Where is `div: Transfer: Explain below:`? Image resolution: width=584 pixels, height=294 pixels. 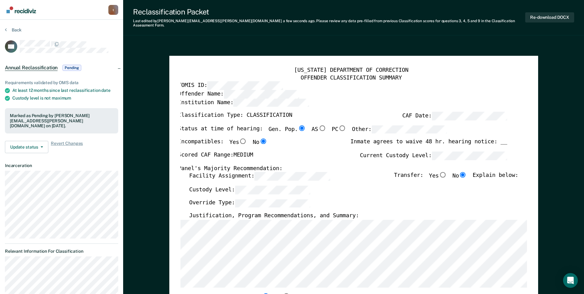
div: Transfer: Explain below: is located at coordinates (456, 179).